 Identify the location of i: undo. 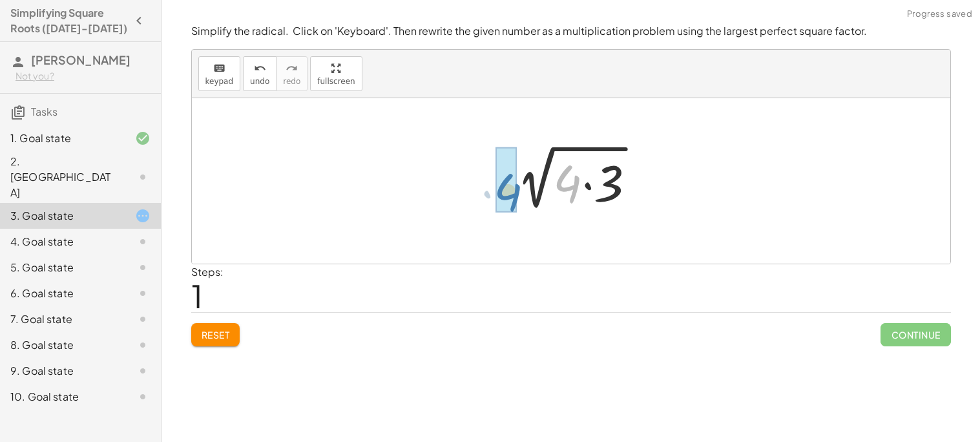
(260, 69).